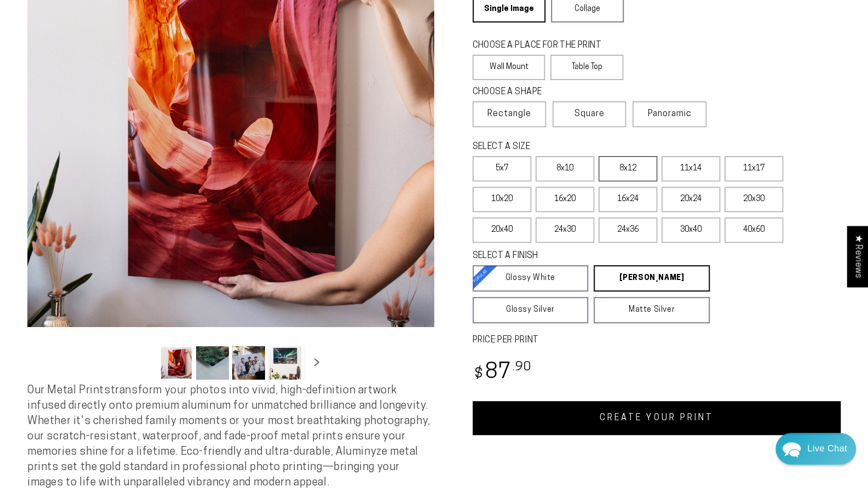  Describe the element at coordinates (657, 418) in the screenshot. I see `a: CREATE YOUR PRINT` at that location.